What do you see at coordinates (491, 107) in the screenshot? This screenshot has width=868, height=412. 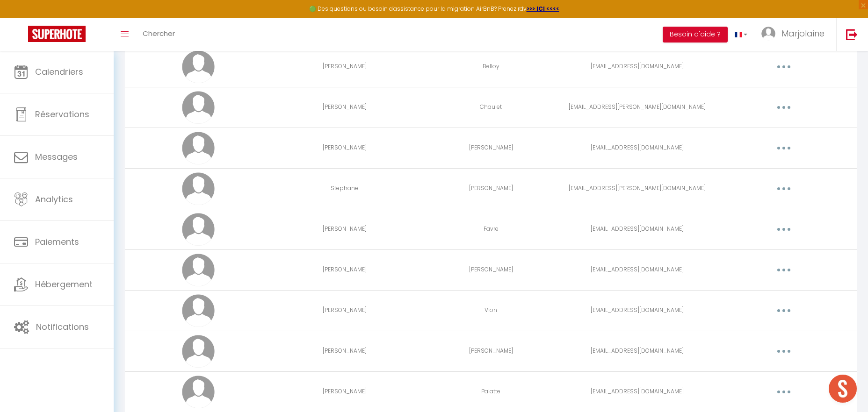 I see `td: Chaulet` at bounding box center [491, 107].